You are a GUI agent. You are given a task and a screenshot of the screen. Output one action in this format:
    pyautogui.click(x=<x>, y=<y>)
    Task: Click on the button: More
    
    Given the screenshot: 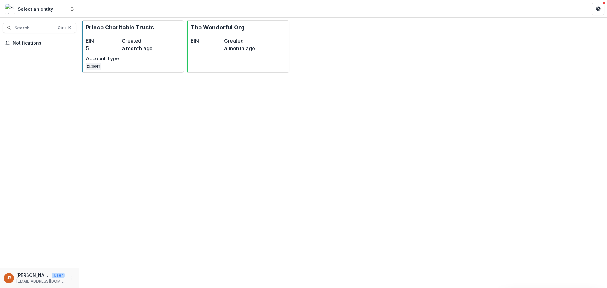 What is the action you would take?
    pyautogui.click(x=71, y=278)
    